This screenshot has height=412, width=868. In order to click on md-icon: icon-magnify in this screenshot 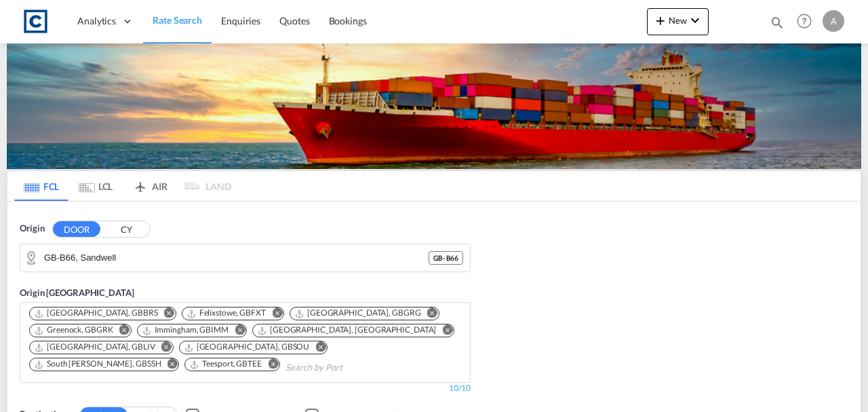, I will do `click(777, 22)`.